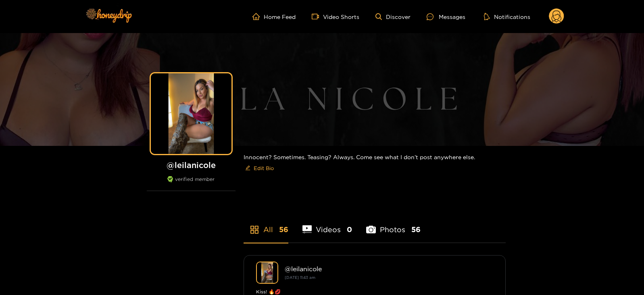 This screenshot has width=644, height=295. I want to click on a: Home Feed, so click(273, 16).